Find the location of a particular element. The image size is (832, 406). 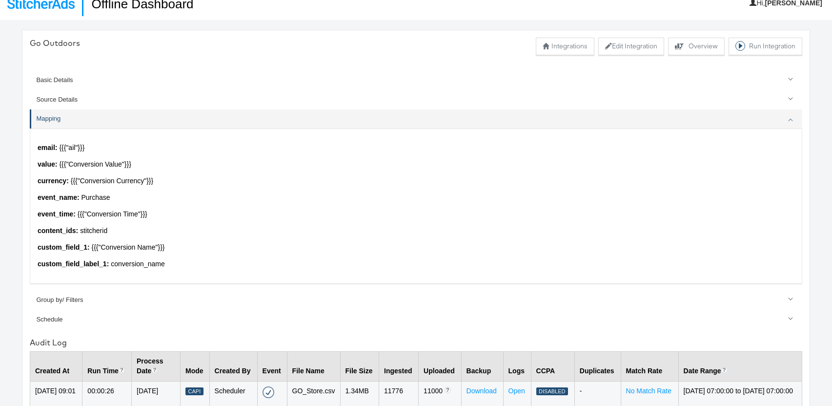

th: Created By is located at coordinates (233, 366).